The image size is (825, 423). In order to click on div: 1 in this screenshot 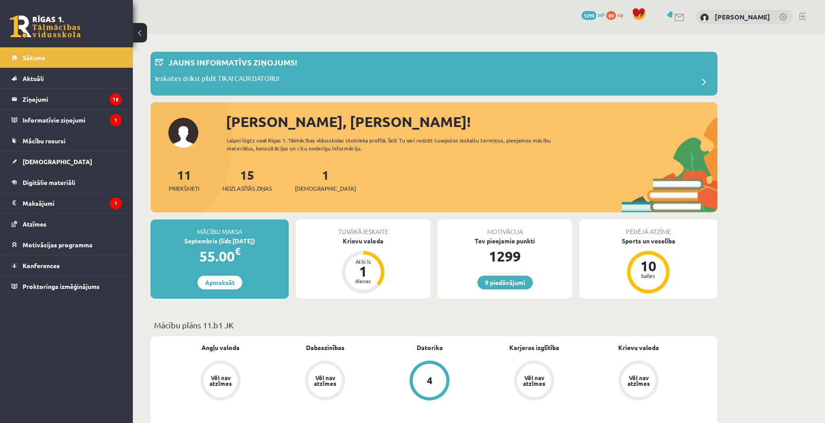, I will do `click(363, 271)`.